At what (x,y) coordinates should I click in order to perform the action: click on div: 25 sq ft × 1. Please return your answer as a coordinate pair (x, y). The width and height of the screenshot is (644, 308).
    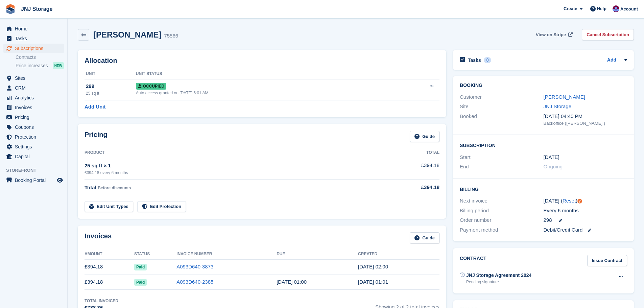
    Looking at the image, I should click on (235, 166).